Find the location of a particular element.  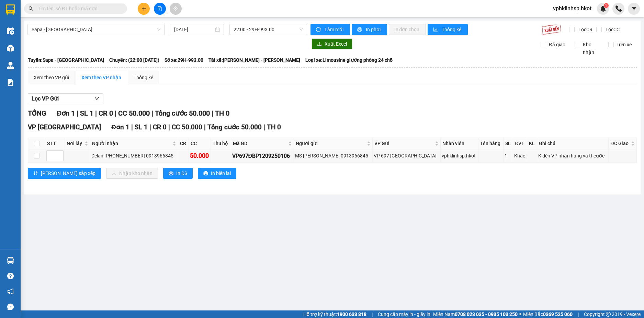

span: vphklinhsp.hkot is located at coordinates (573, 8).